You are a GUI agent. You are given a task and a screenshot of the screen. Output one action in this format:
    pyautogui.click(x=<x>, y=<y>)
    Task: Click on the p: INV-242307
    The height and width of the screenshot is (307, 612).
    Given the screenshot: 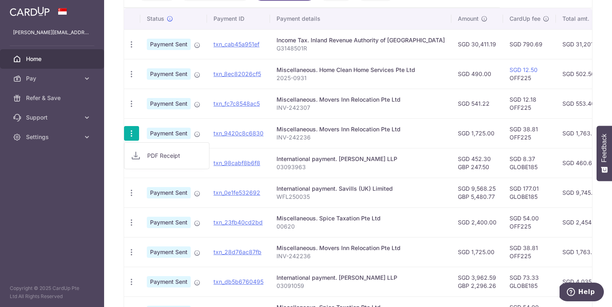 What is the action you would take?
    pyautogui.click(x=361, y=108)
    